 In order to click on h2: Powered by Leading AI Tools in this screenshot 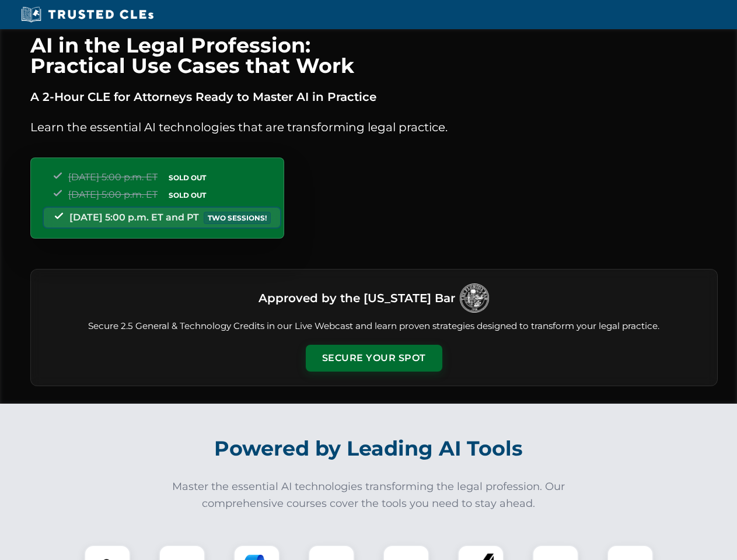, I will do `click(369, 449)`.